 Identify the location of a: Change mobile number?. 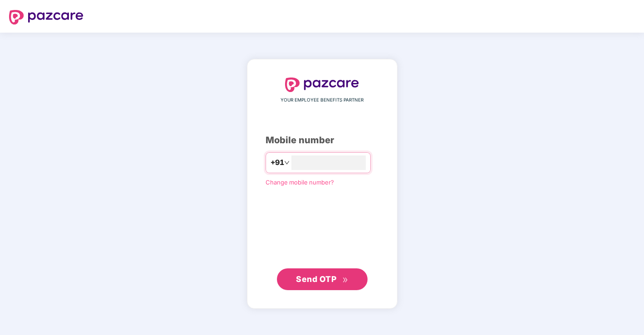
(299, 182).